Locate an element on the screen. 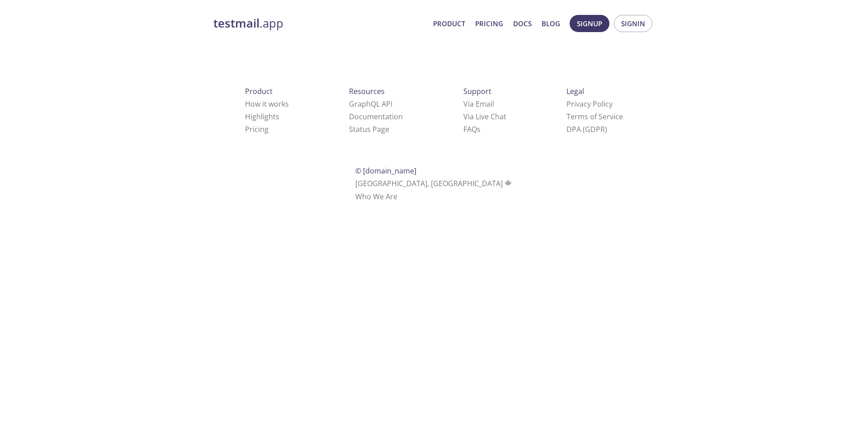  span: Product is located at coordinates (259, 91).